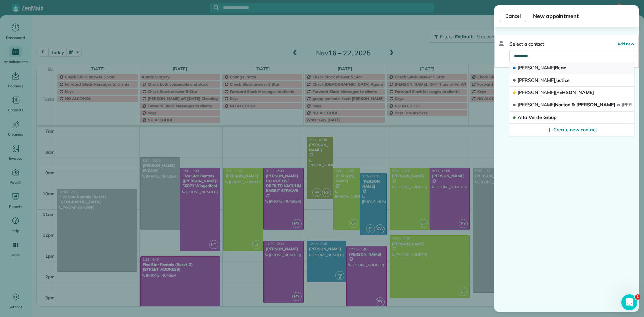 Image resolution: width=644 pixels, height=317 pixels. What do you see at coordinates (583, 16) in the screenshot?
I see `span: New appointment` at bounding box center [583, 16].